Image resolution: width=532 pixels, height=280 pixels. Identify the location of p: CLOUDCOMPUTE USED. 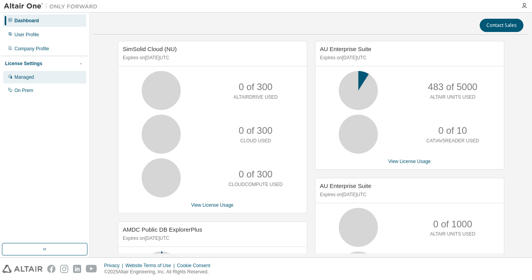
(255, 185).